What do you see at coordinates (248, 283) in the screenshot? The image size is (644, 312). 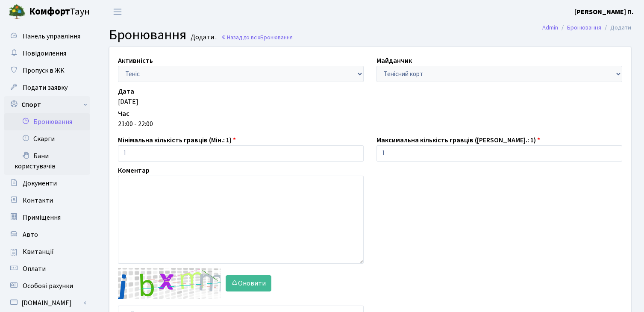 I see `button: Оновити` at bounding box center [248, 283].